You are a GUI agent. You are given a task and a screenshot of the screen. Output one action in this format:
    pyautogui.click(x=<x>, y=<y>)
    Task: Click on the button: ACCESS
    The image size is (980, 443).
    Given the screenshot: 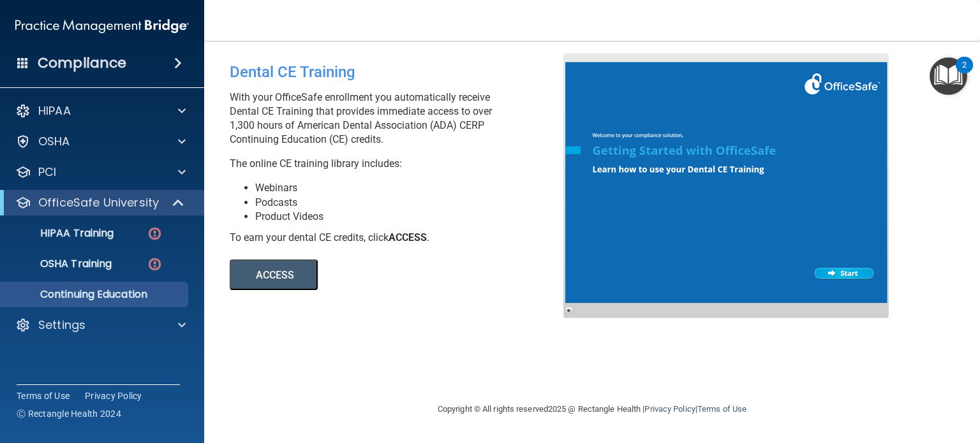 What is the action you would take?
    pyautogui.click(x=274, y=275)
    